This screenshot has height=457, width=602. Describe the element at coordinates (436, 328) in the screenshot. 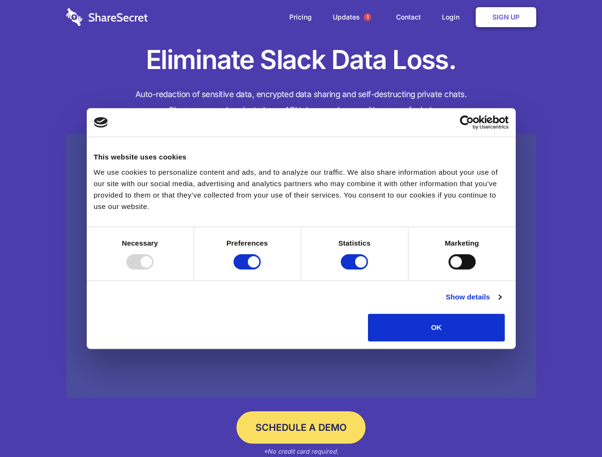

I see `button: OK` at that location.